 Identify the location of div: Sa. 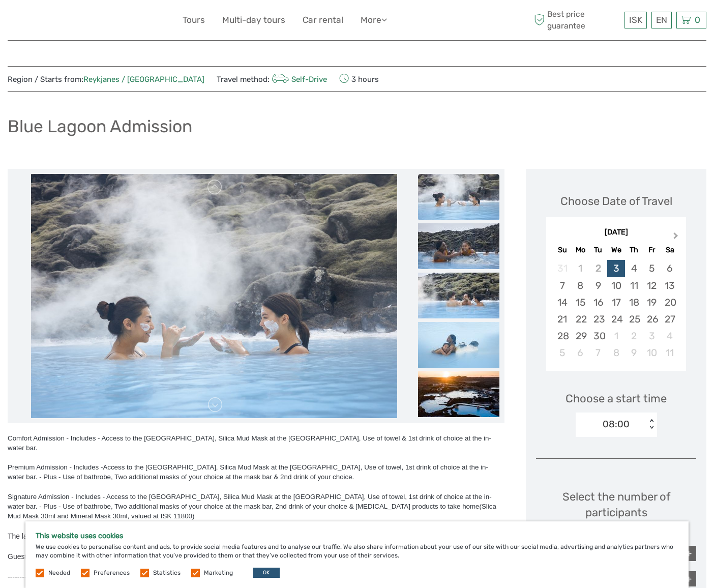
(669, 250).